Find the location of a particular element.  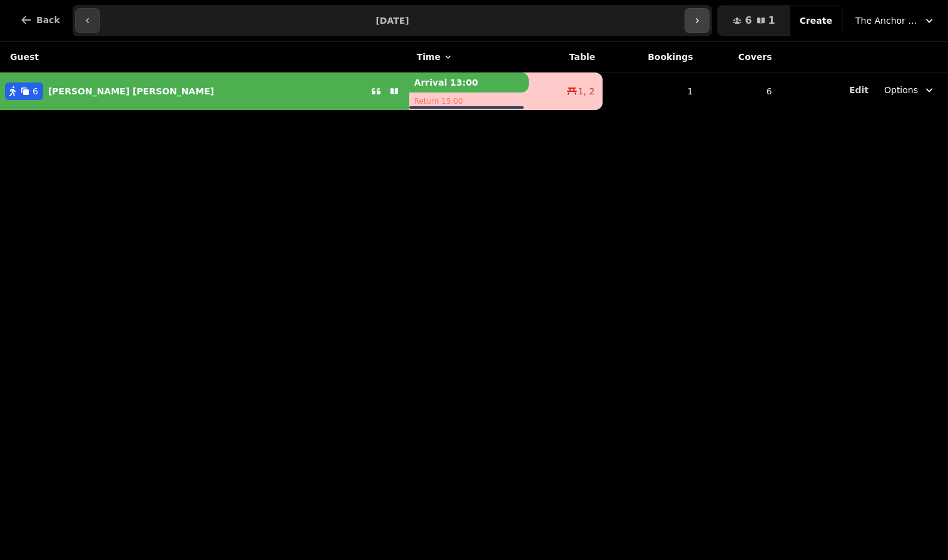

span: Create is located at coordinates (816, 21).